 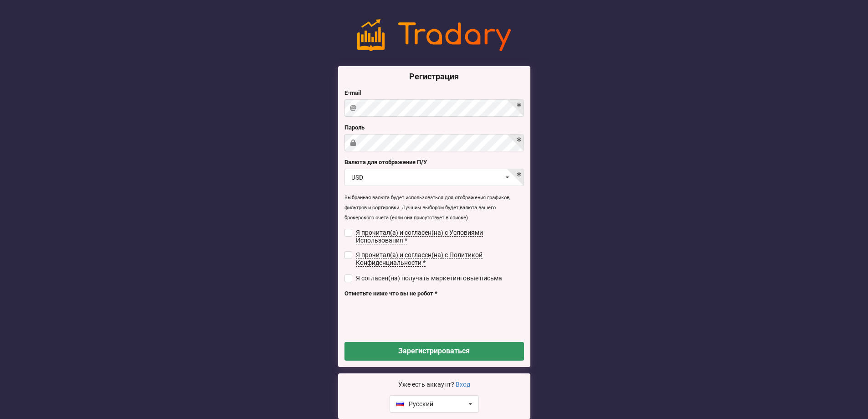 What do you see at coordinates (434, 35) in the screenshot?
I see `img: logo-noslogan-1ad60627477bfbe4b251f00f67da6d4e.png` at bounding box center [434, 35].